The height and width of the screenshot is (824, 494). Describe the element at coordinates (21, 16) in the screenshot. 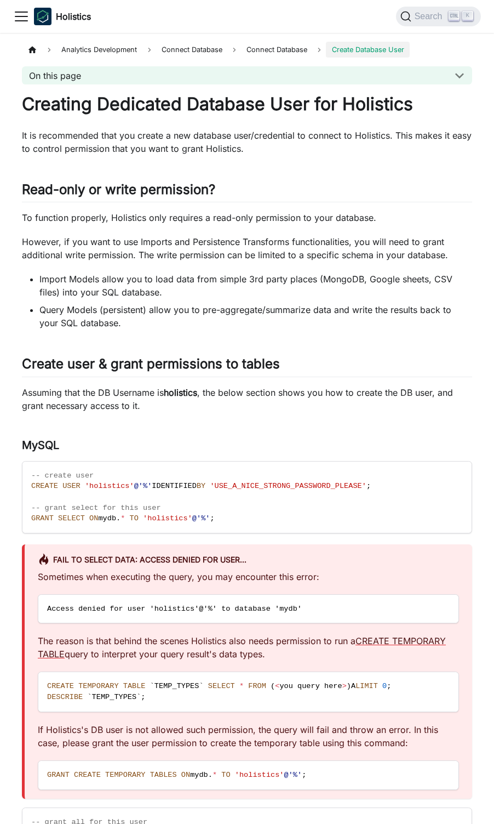

I see `button: Toggle navigation bar` at that location.